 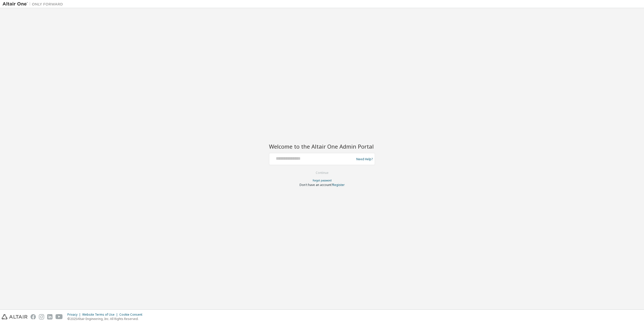 I want to click on a: Need Help?, so click(x=365, y=159).